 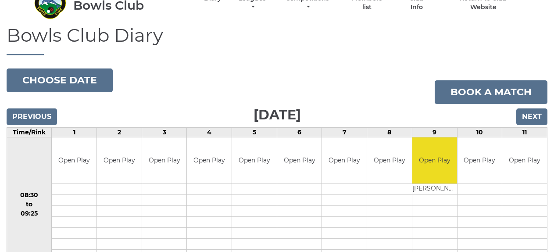 What do you see at coordinates (344, 132) in the screenshot?
I see `td: 7` at bounding box center [344, 132].